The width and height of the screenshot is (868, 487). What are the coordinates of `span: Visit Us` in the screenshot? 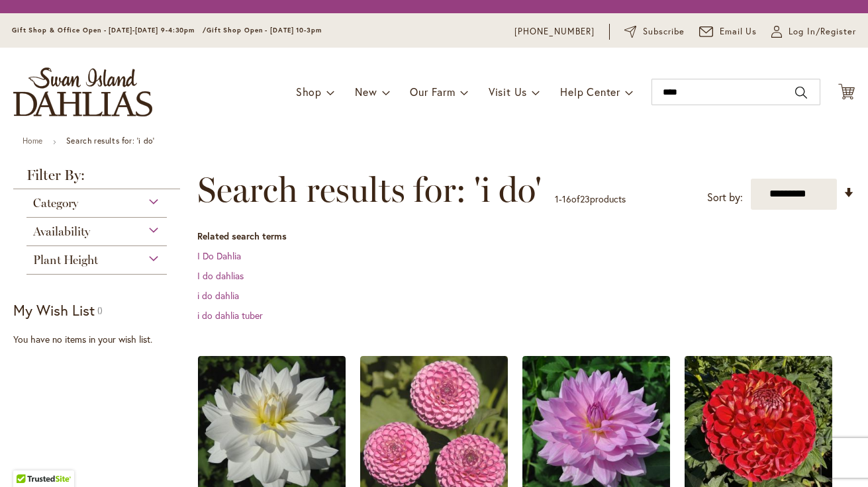 It's located at (508, 92).